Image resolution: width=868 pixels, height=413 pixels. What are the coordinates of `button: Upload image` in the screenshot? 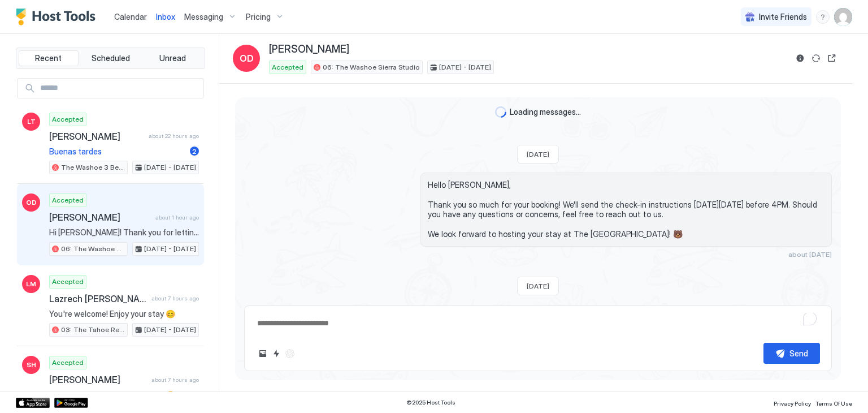 It's located at (263, 354).